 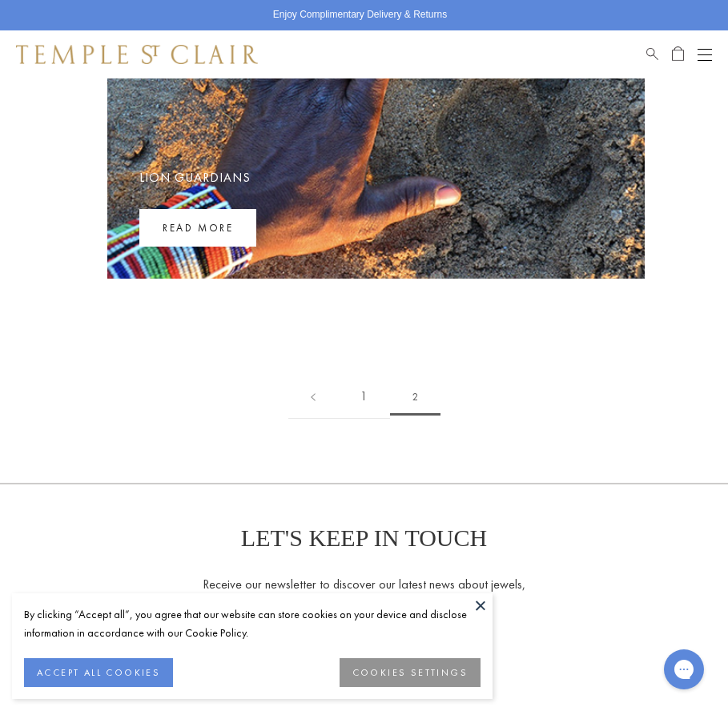 I want to click on a: Open Shopping Bag, so click(x=677, y=54).